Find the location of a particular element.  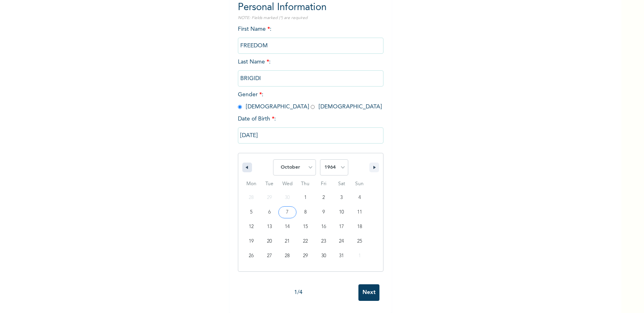

span: 27 is located at coordinates (270, 256).